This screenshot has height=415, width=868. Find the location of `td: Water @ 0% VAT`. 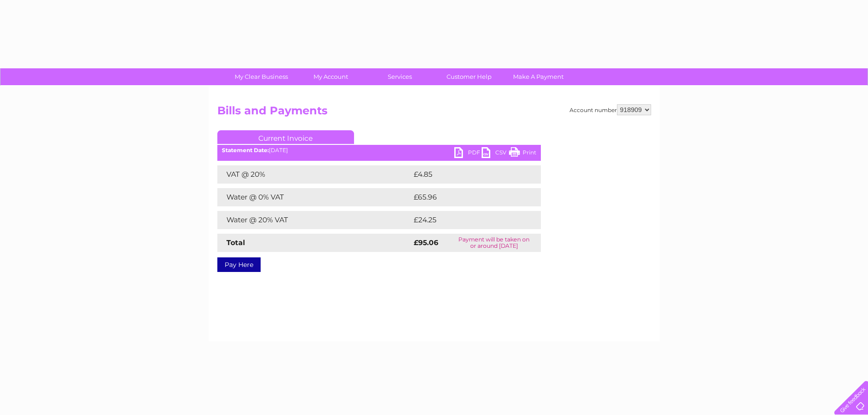

td: Water @ 0% VAT is located at coordinates (314, 197).